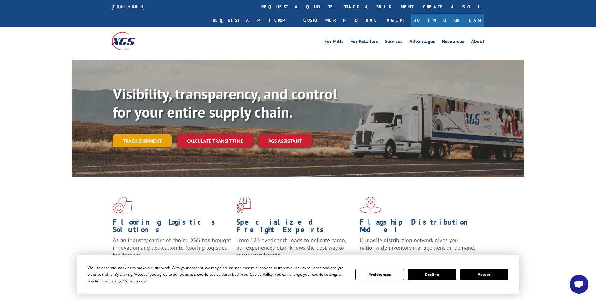 The image size is (596, 300). What do you see at coordinates (579, 284) in the screenshot?
I see `a: Open chat` at bounding box center [579, 284].